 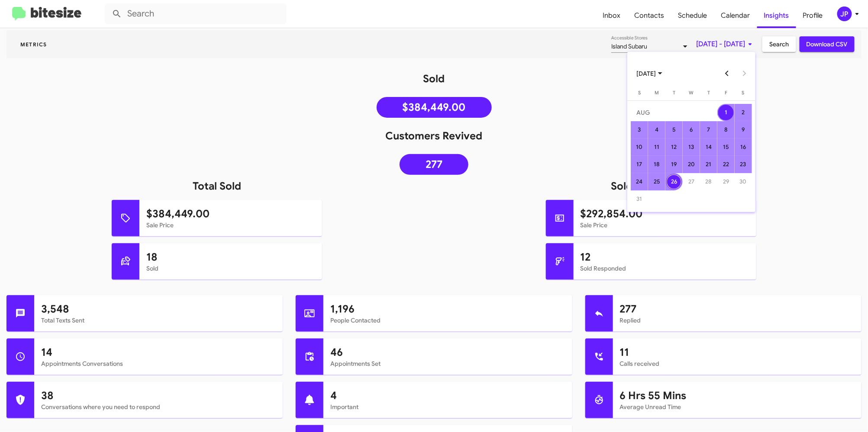 I want to click on button: Next month, so click(x=744, y=74).